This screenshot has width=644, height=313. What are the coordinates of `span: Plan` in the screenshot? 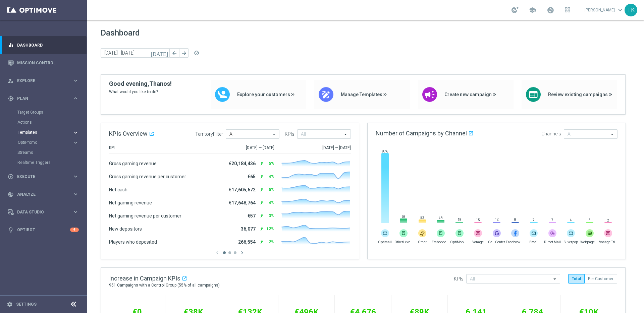 It's located at (45, 98).